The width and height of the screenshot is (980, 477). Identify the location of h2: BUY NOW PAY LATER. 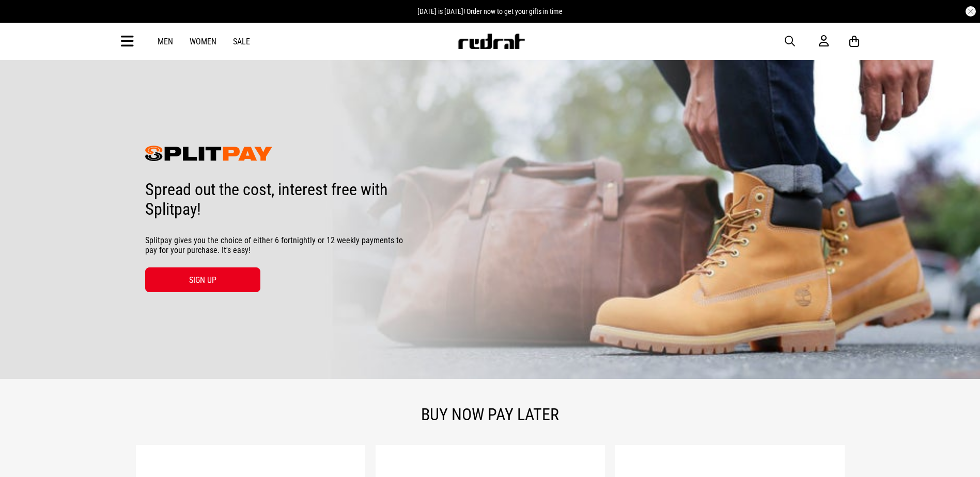
(490, 415).